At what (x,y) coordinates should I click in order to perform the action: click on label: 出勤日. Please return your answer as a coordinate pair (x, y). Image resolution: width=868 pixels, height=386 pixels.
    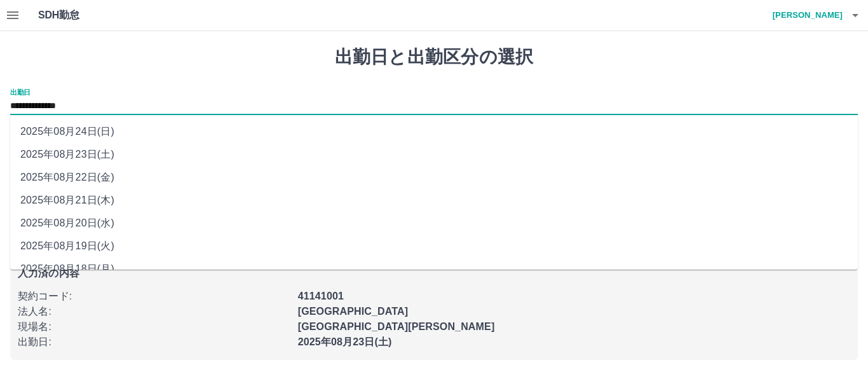
    Looking at the image, I should click on (20, 92).